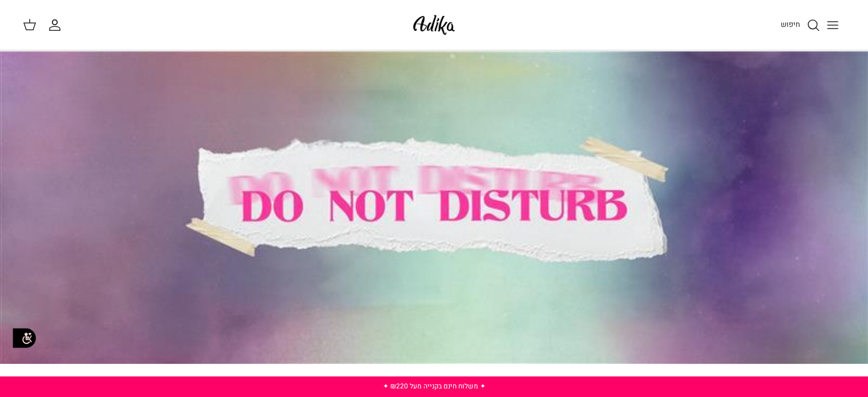 This screenshot has width=868, height=397. What do you see at coordinates (790, 24) in the screenshot?
I see `span: חיפוש` at bounding box center [790, 24].